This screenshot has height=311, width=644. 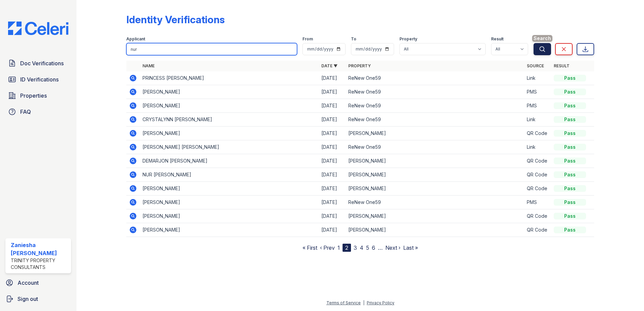 I want to click on a: 3, so click(x=355, y=248).